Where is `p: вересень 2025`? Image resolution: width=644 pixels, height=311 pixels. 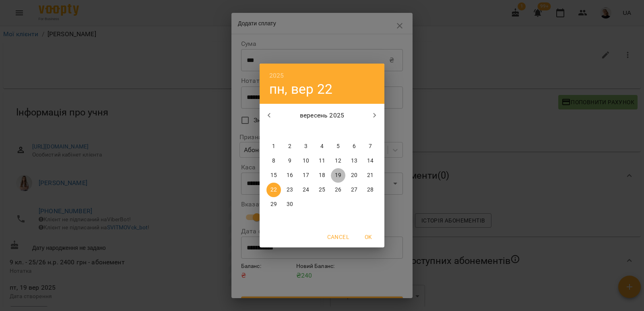 p: вересень 2025 is located at coordinates (322, 115).